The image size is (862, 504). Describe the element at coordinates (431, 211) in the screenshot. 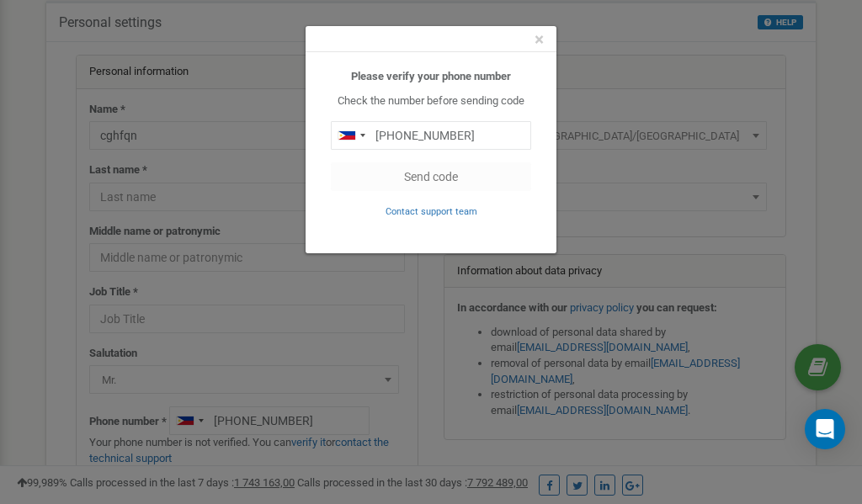

I see `a: Contact support team` at that location.